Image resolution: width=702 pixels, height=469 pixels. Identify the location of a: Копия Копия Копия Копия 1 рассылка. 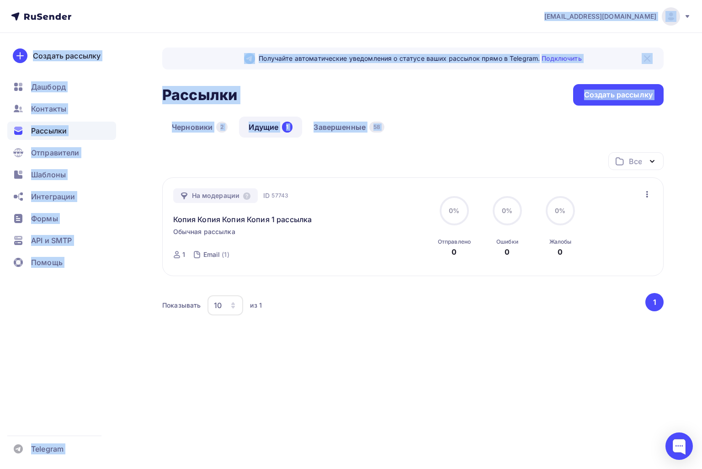
(243, 219).